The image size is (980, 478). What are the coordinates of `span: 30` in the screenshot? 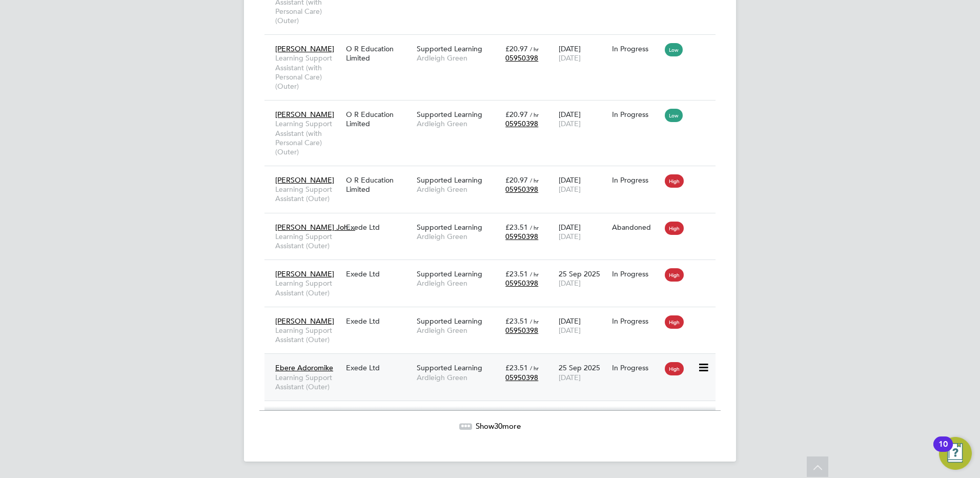 It's located at (498, 426).